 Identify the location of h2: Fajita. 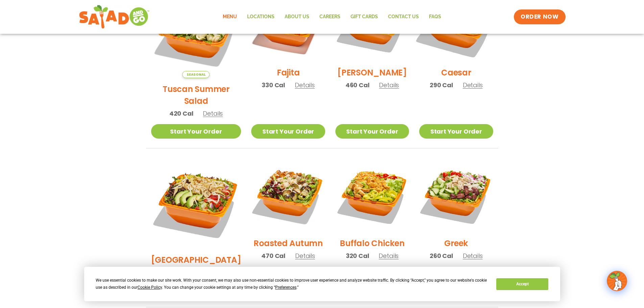
(288, 72).